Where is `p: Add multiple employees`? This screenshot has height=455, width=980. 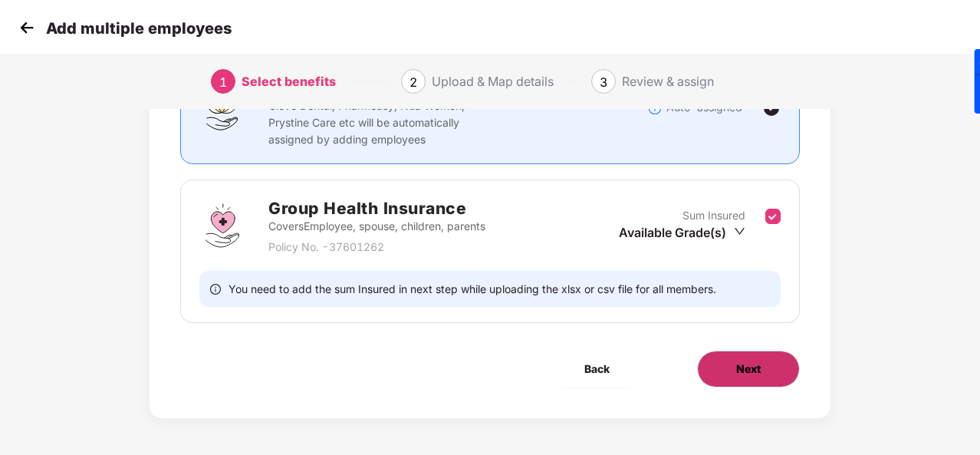 p: Add multiple employees is located at coordinates (139, 28).